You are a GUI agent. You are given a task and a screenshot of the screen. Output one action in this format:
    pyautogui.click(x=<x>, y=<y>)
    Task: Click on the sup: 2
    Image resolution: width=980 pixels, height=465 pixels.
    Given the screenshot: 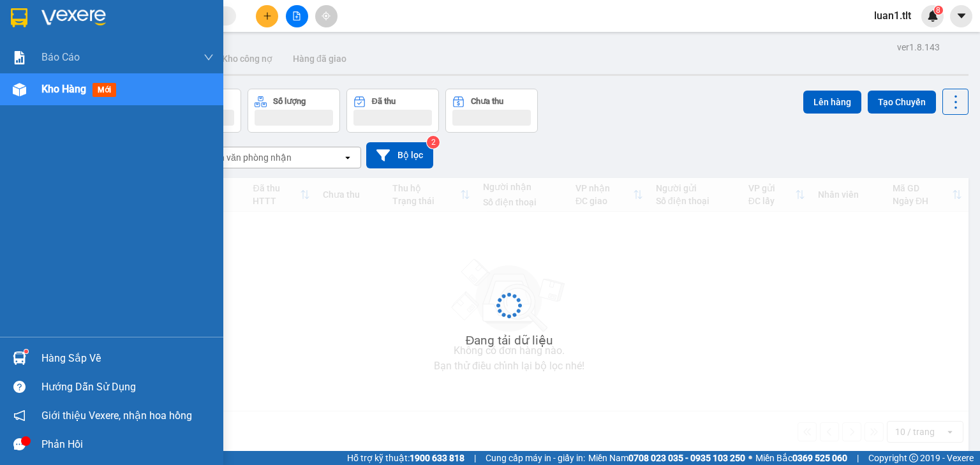 What is the action you would take?
    pyautogui.click(x=433, y=142)
    